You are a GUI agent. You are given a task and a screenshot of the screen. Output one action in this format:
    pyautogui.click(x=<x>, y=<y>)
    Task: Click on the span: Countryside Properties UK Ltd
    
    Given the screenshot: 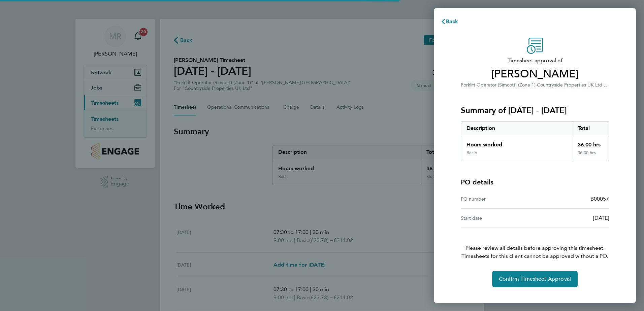 What is the action you would take?
    pyautogui.click(x=570, y=85)
    